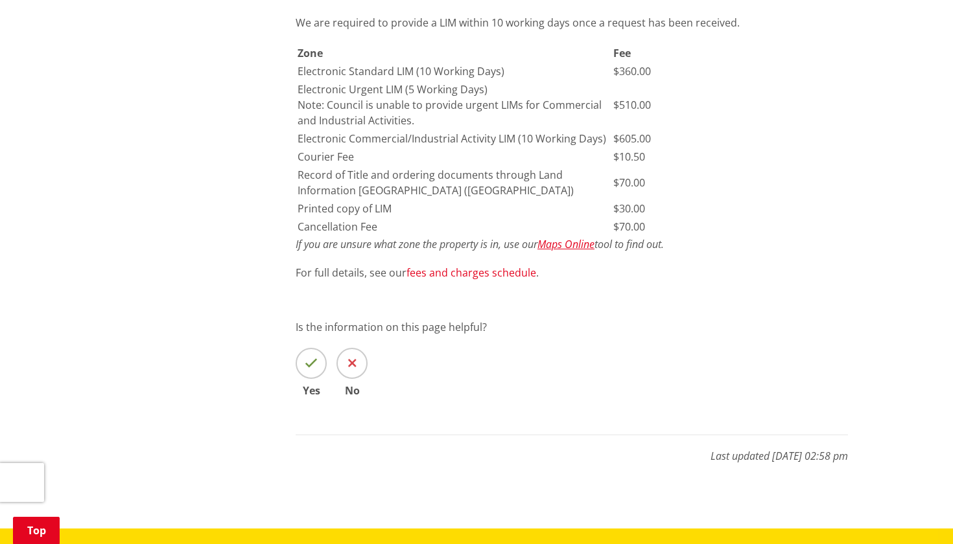 The height and width of the screenshot is (544, 953). What do you see at coordinates (311, 391) in the screenshot?
I see `span: Yes` at bounding box center [311, 391].